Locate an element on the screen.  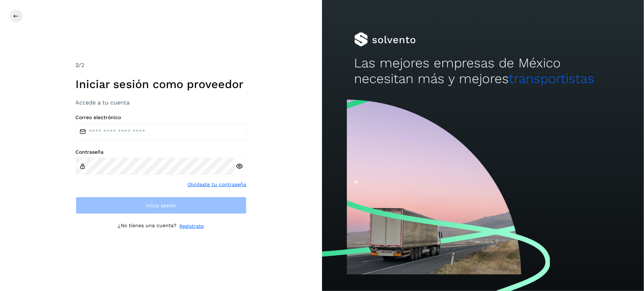
h2: Las mejores empresas de México necesitan más y mejores is located at coordinates (483, 71).